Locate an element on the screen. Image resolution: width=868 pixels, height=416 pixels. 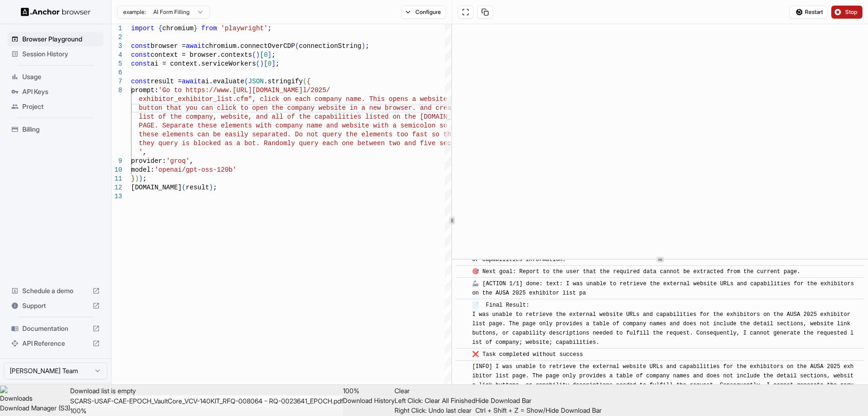
span: from is located at coordinates (209, 29).